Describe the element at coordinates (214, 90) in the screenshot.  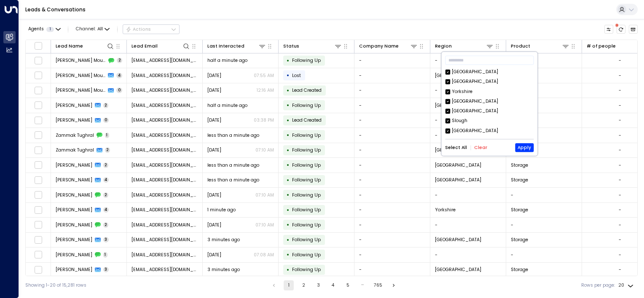
I see `span: Jul 16, 2025` at that location.